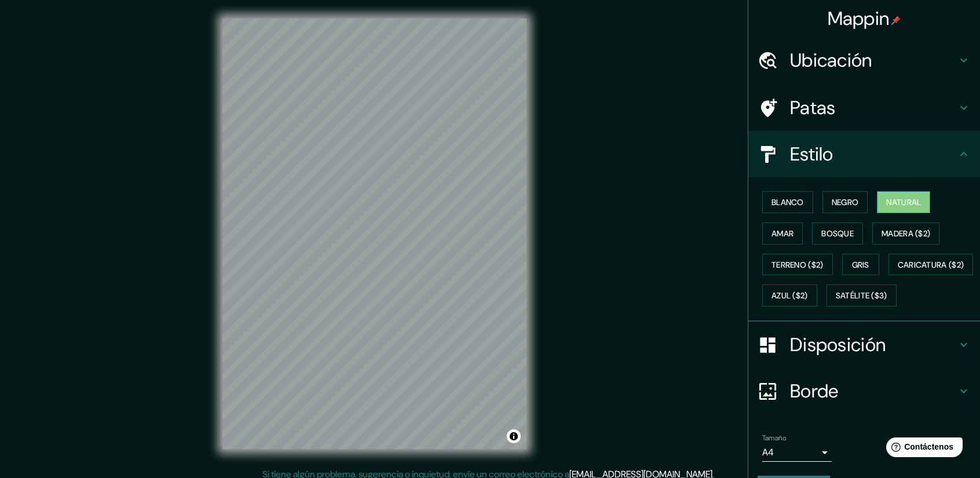  Describe the element at coordinates (903, 202) in the screenshot. I see `button: Natural` at that location.